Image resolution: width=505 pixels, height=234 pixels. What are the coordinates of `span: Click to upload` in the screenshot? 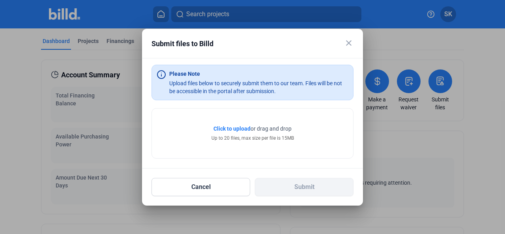 It's located at (232, 129).